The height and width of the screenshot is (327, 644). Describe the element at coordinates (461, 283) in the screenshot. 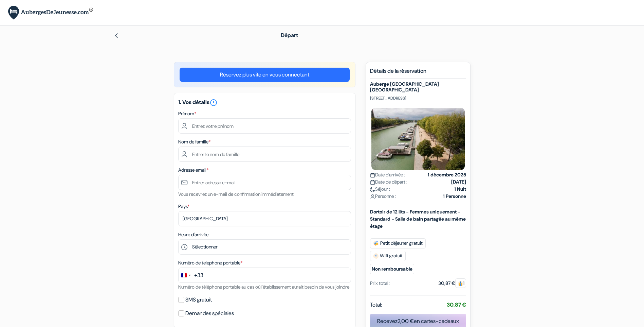

I see `span: 1` at that location.